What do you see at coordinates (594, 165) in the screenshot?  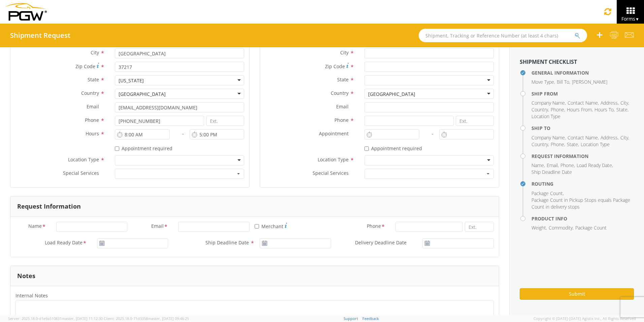 I see `span: Load Ready Date` at bounding box center [594, 165].